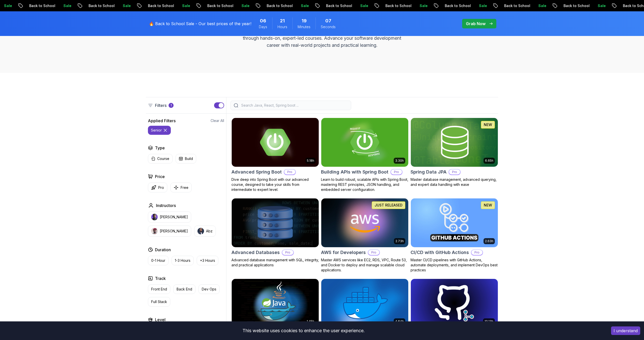  Describe the element at coordinates (160, 159) in the screenshot. I see `button: Course` at that location.